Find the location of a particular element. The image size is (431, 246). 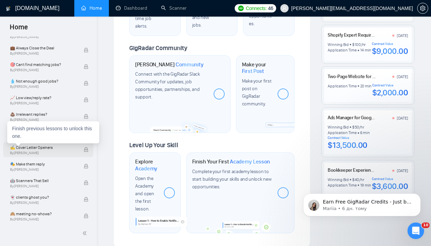

div: 50 is located at coordinates (357, 127).